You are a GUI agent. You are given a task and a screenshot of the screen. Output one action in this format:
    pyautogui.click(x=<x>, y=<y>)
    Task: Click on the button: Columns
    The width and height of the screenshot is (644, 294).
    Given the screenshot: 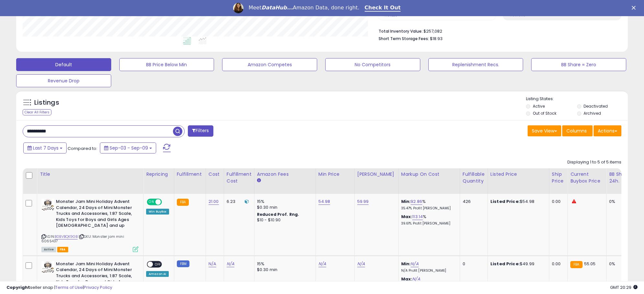 What is the action you would take?
    pyautogui.click(x=577, y=131)
    